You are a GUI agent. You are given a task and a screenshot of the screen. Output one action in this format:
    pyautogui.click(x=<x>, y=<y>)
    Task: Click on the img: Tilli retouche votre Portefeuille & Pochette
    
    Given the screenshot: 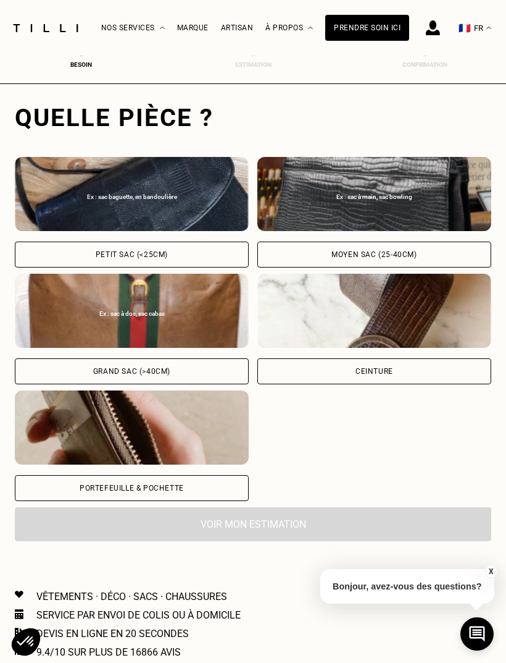 What is the action you would take?
    pyautogui.click(x=132, y=427)
    